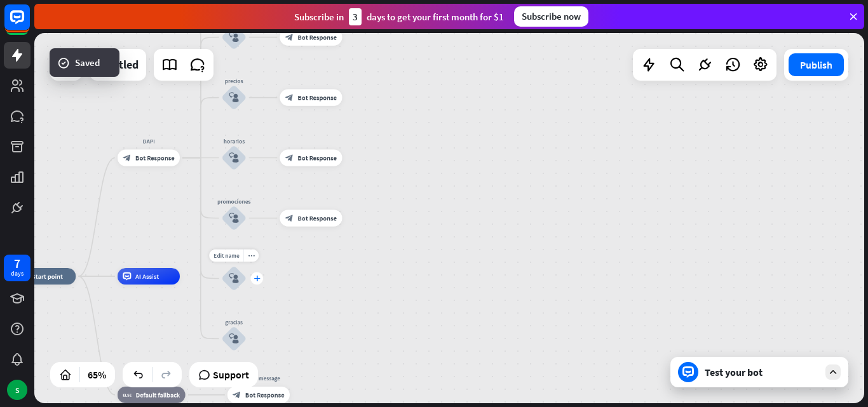 This screenshot has width=868, height=407. What do you see at coordinates (234, 202) in the screenshot?
I see `div: promociones` at bounding box center [234, 202].